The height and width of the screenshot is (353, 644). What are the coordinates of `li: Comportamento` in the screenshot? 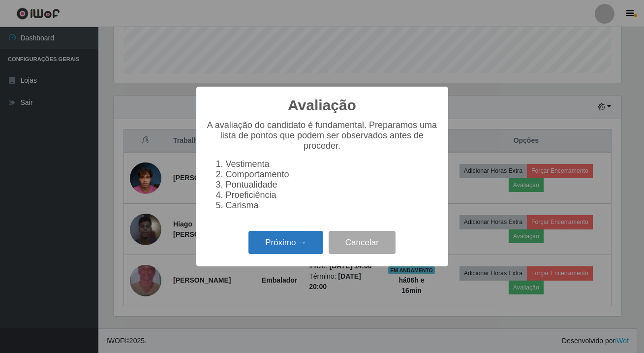 It's located at (332, 175).